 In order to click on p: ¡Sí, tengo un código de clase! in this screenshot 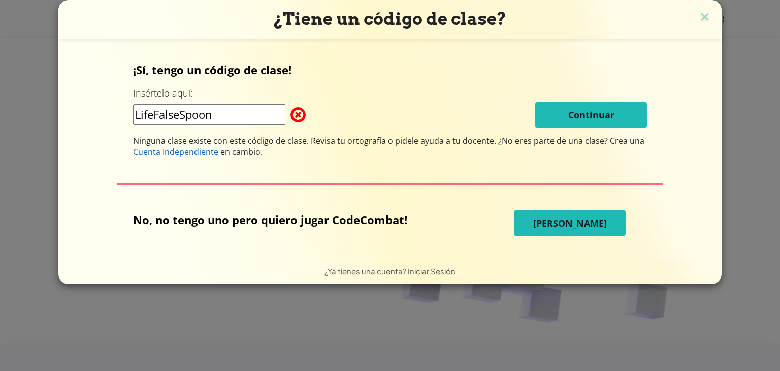, I will do `click(390, 70)`.